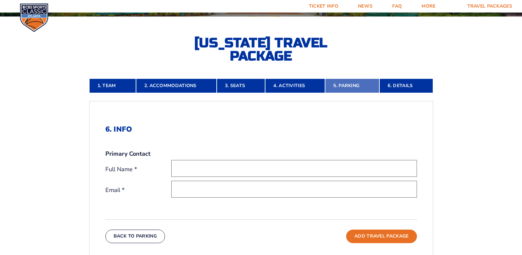 The height and width of the screenshot is (255, 522). What do you see at coordinates (176, 86) in the screenshot?
I see `a: 2. Accommodations` at bounding box center [176, 86].